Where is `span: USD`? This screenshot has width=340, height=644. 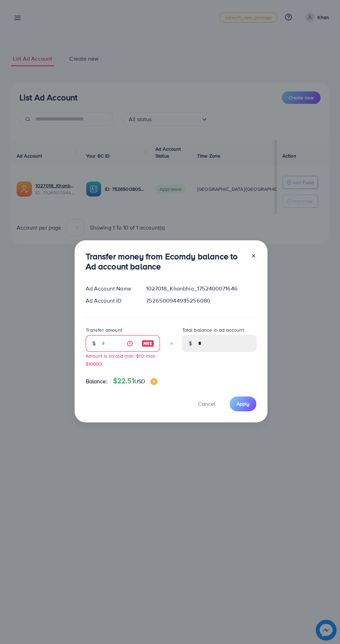 span: USD is located at coordinates (140, 381).